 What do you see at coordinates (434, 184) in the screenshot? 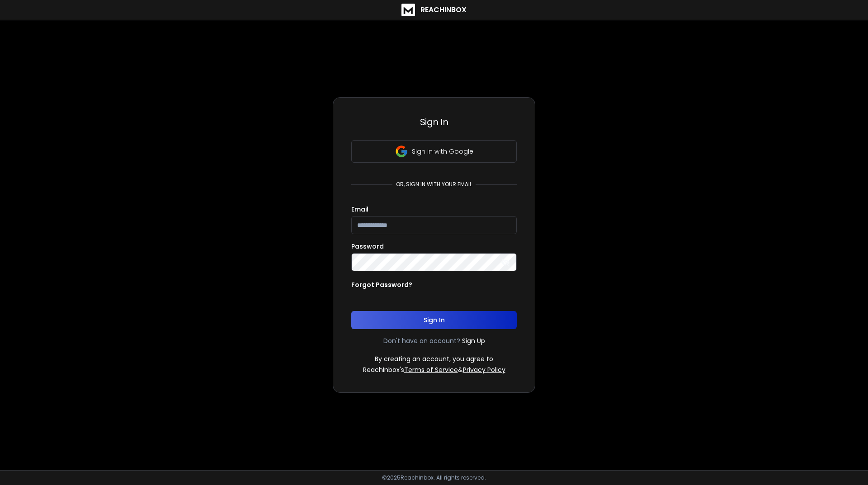
I see `p: or, sign in with your email` at bounding box center [434, 184].